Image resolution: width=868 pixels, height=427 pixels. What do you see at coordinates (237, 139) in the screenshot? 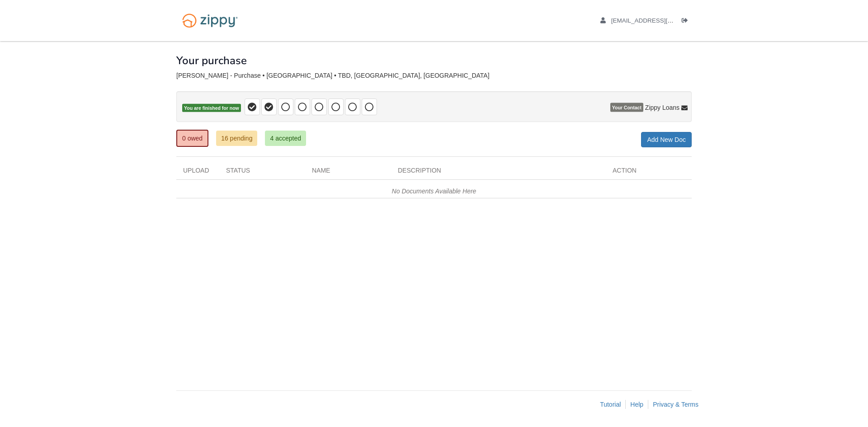
I see `a: 16 pending` at bounding box center [237, 139].